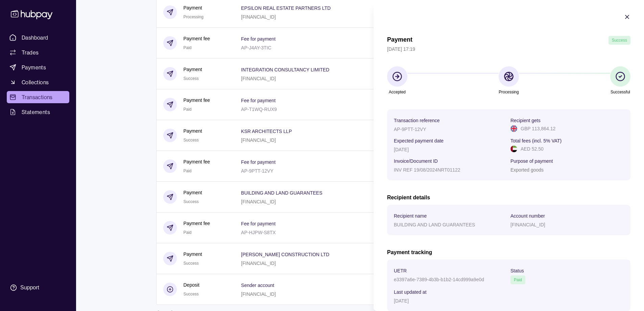  What do you see at coordinates (620, 92) in the screenshot?
I see `p: Successful` at bounding box center [620, 92].